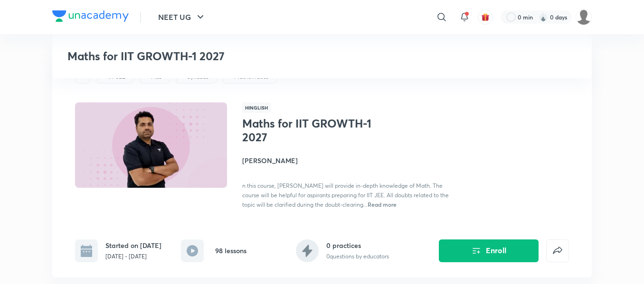  What do you see at coordinates (320, 131) in the screenshot?
I see `h1: Maths for IIT GROWTH-1 2027` at bounding box center [320, 131].